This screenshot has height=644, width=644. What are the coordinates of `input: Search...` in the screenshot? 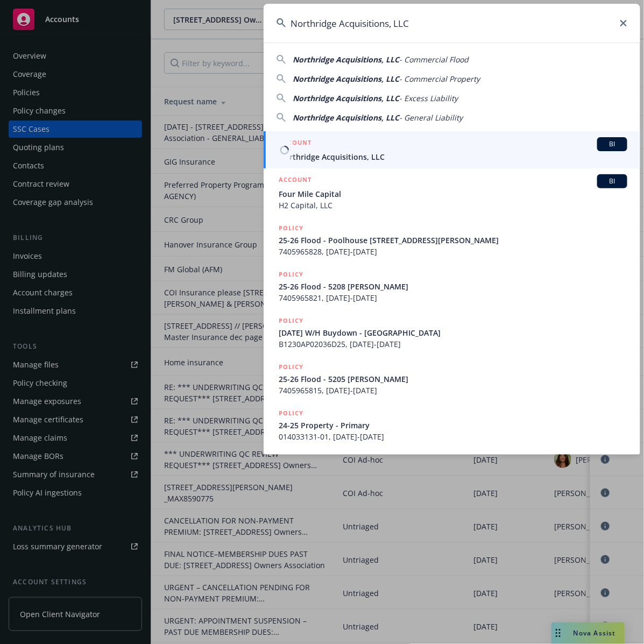 It's located at (452, 23).